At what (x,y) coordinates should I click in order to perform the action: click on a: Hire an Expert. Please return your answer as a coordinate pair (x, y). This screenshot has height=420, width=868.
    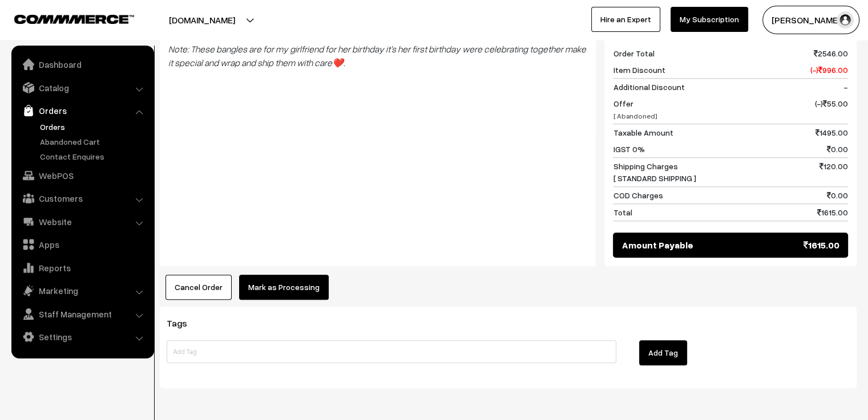
    Looking at the image, I should click on (625, 20).